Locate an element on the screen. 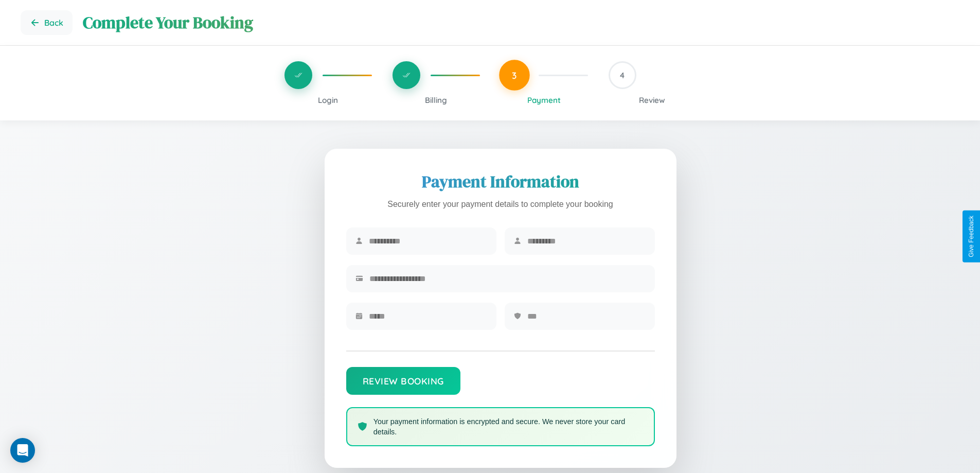  button: Review Booking is located at coordinates (404, 381).